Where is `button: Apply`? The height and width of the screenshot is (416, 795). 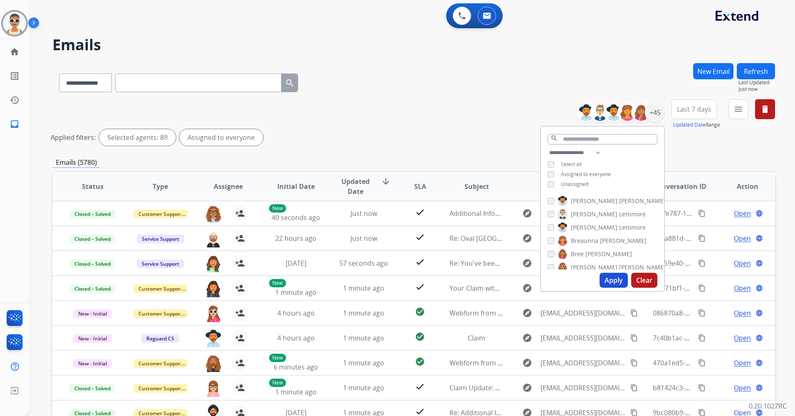 button: Apply is located at coordinates (613, 281).